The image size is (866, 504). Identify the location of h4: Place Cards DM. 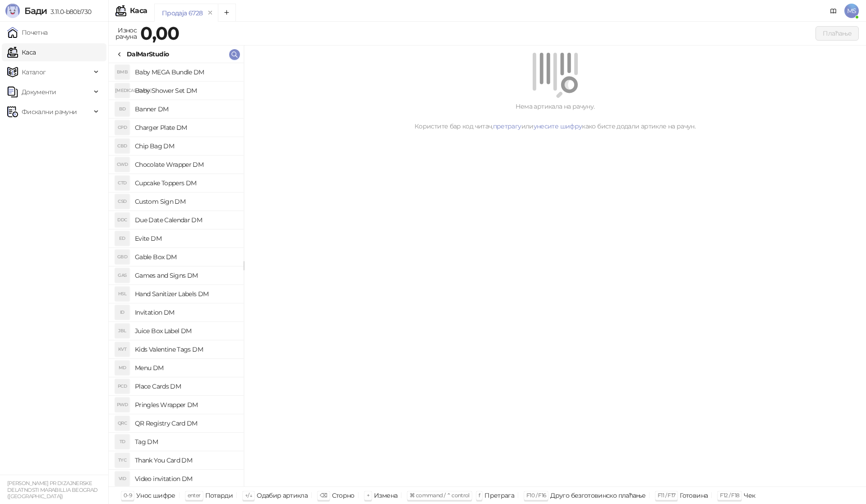
(185, 386).